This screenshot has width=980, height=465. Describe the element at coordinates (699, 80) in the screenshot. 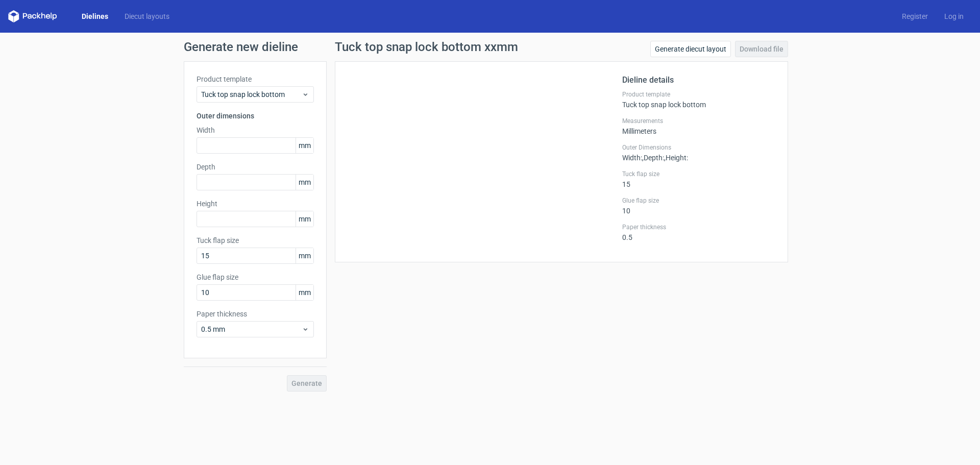

I see `h2: Dieline details` at that location.